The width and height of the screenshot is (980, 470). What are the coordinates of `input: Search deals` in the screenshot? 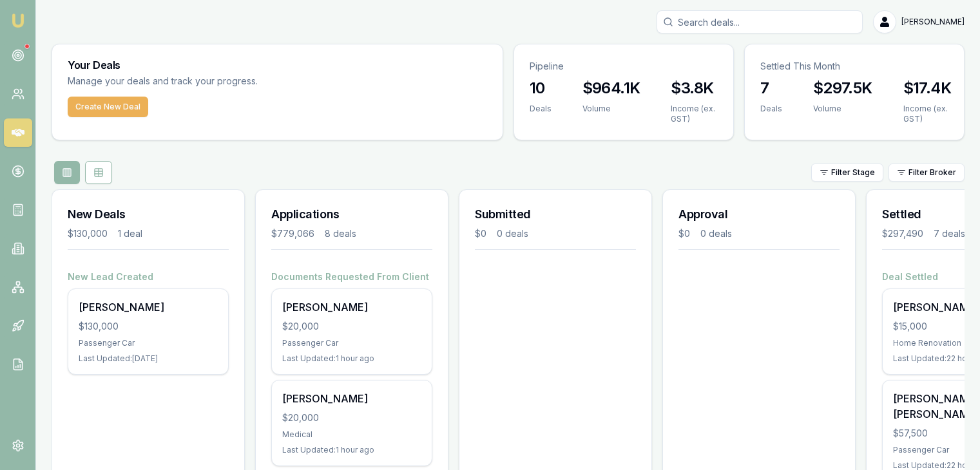 It's located at (759, 22).